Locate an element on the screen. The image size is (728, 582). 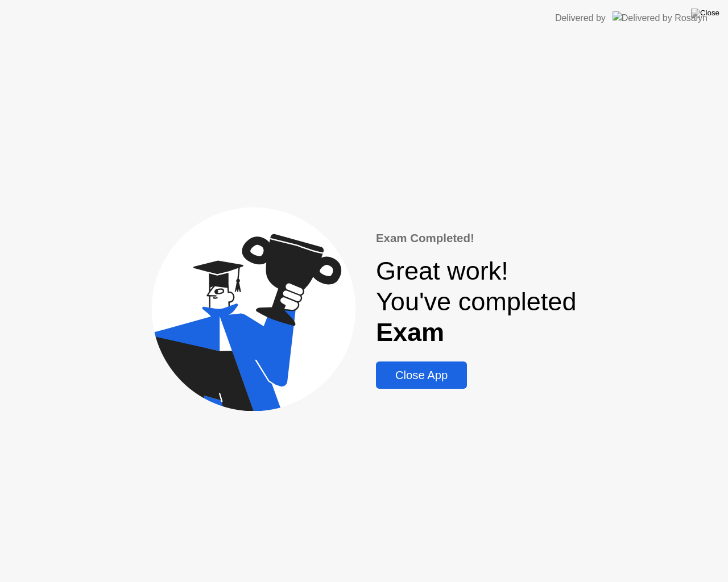
div: Great work! You've completed is located at coordinates (476, 302).